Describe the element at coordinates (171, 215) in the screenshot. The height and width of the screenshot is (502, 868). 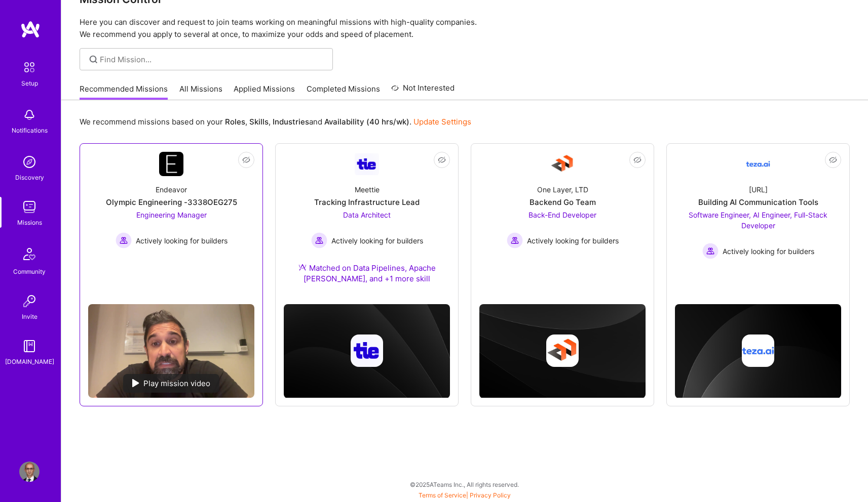
I see `span: Engineering Manager` at that location.